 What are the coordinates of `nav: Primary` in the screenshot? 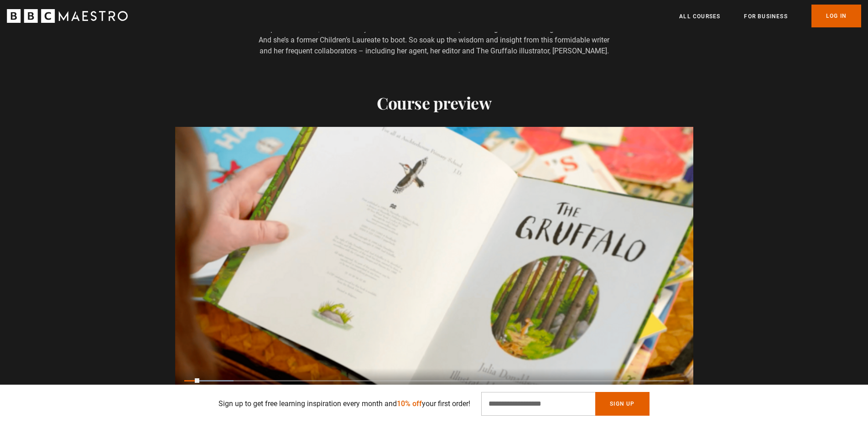 It's located at (770, 16).